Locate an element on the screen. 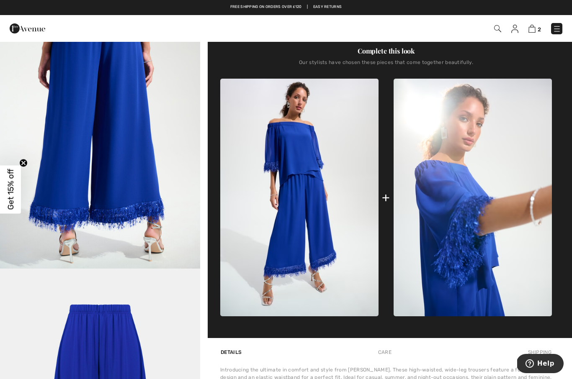  span: 2 is located at coordinates (539, 29).